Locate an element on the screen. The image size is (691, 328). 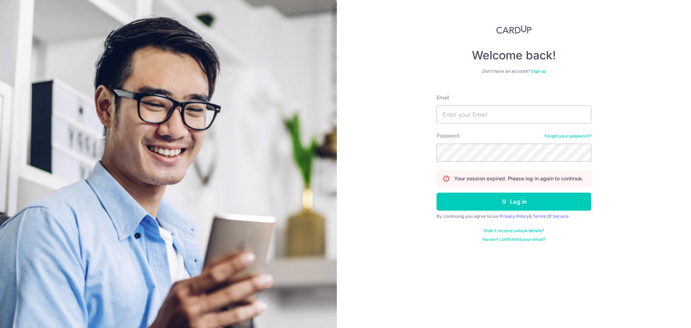
a: Sign up is located at coordinates (538, 71).